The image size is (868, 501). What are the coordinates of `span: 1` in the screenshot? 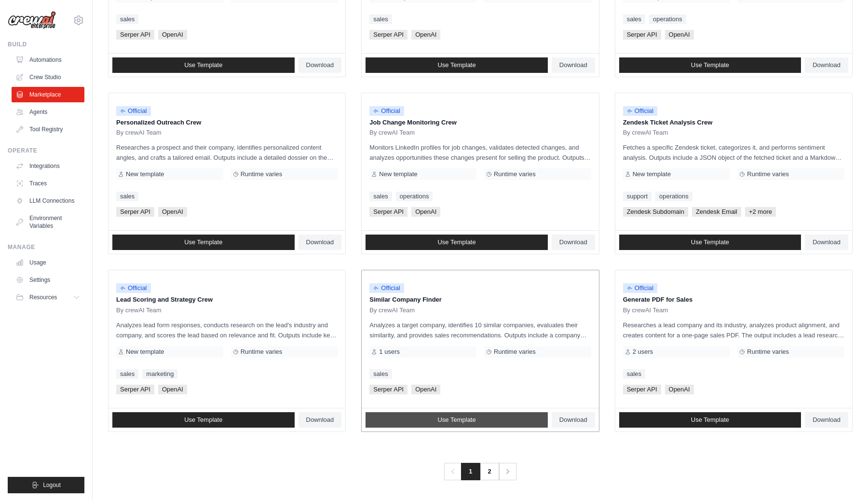 It's located at (470, 471).